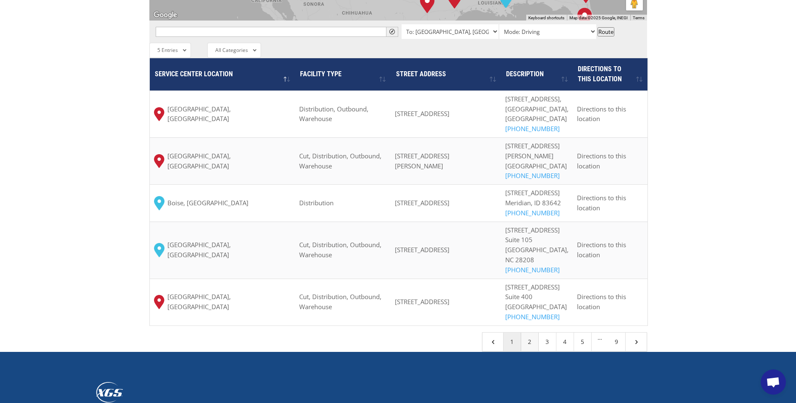 The height and width of the screenshot is (403, 796). I want to click on span: Distribution, Outbound, Warehouse, so click(333, 114).